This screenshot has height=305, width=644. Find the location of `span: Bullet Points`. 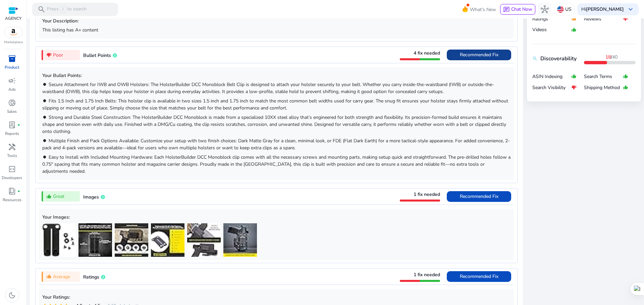

span: Bullet Points is located at coordinates (97, 55).